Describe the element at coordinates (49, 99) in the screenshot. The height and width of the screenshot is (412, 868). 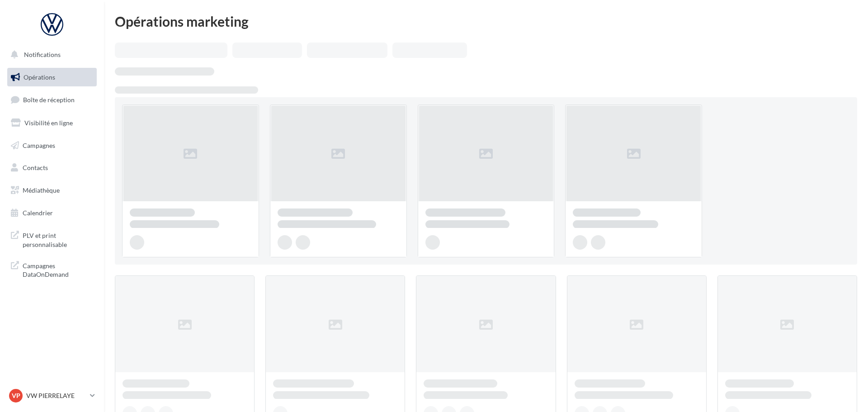
I see `span: Boîte de réception` at that location.